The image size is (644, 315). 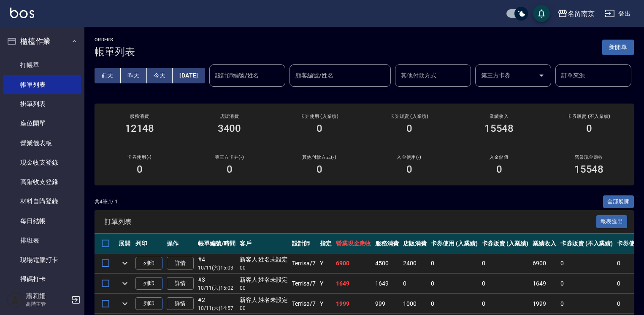 I want to click on span: 訂單列表, so click(x=350, y=222).